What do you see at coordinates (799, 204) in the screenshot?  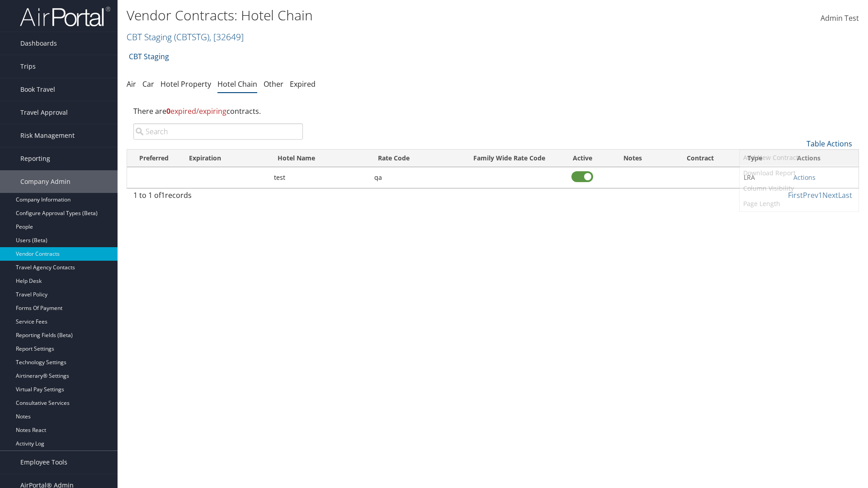 I see `a: Page Length` at bounding box center [799, 204].